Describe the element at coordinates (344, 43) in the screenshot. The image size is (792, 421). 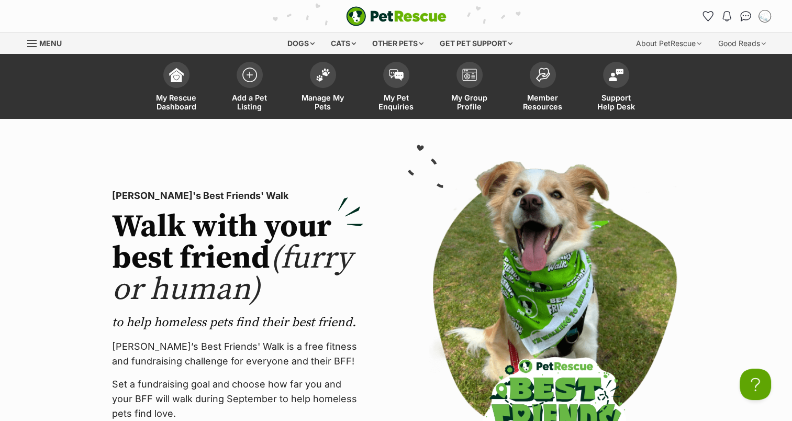
I see `div: Cats` at that location.